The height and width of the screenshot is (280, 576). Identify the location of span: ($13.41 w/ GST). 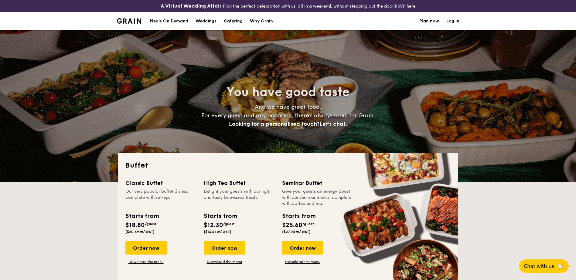
(217, 232).